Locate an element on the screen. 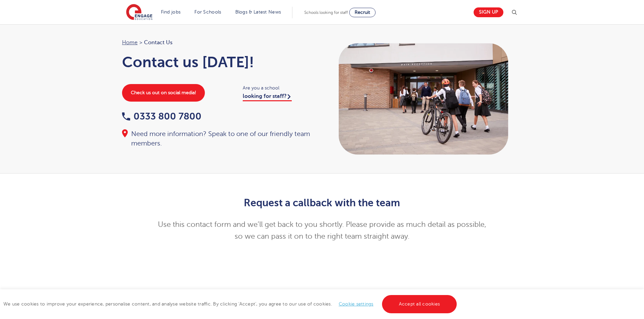  a: For Schools is located at coordinates (207, 12).